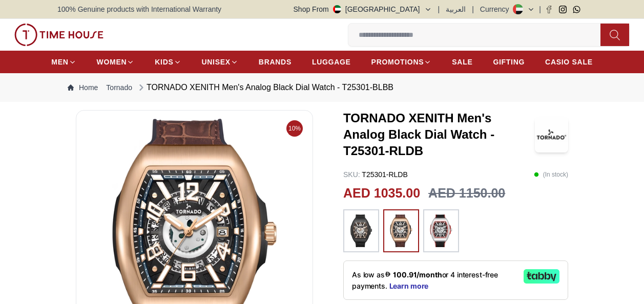 This screenshot has height=304, width=644. What do you see at coordinates (331, 62) in the screenshot?
I see `a: LUGGAGE` at bounding box center [331, 62].